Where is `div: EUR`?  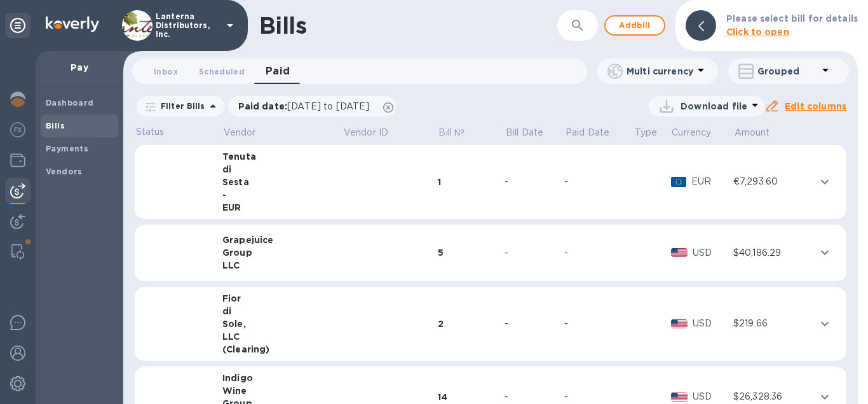 div: EUR is located at coordinates (282, 207).